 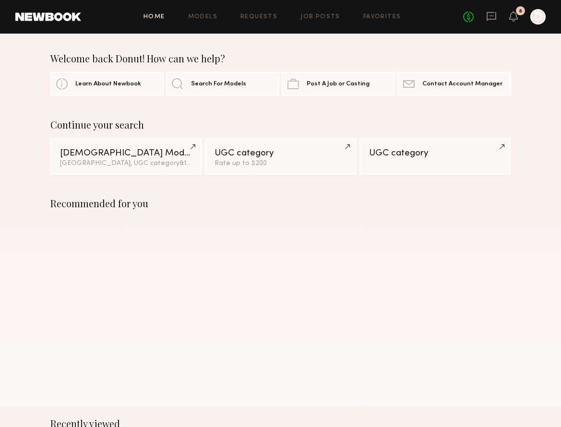 What do you see at coordinates (435, 156) in the screenshot?
I see `a: UGC category` at bounding box center [435, 156].